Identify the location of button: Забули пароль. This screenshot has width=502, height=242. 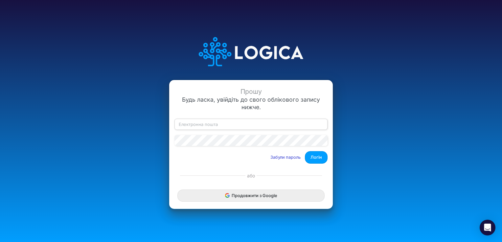
(286, 157).